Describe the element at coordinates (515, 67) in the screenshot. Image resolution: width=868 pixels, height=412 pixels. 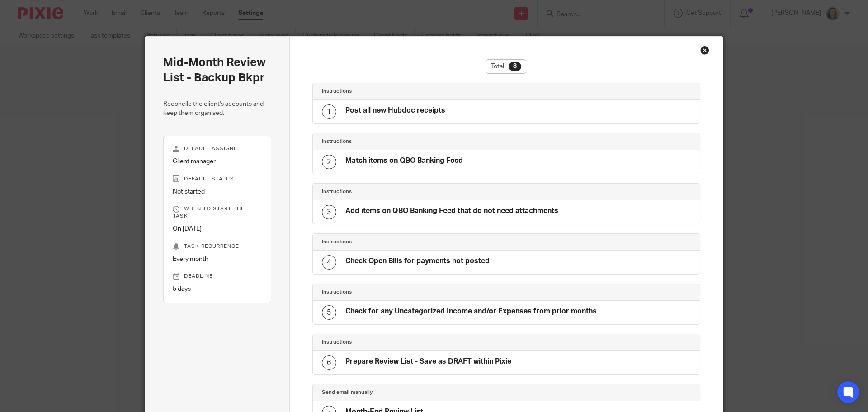
I see `div: 8` at that location.